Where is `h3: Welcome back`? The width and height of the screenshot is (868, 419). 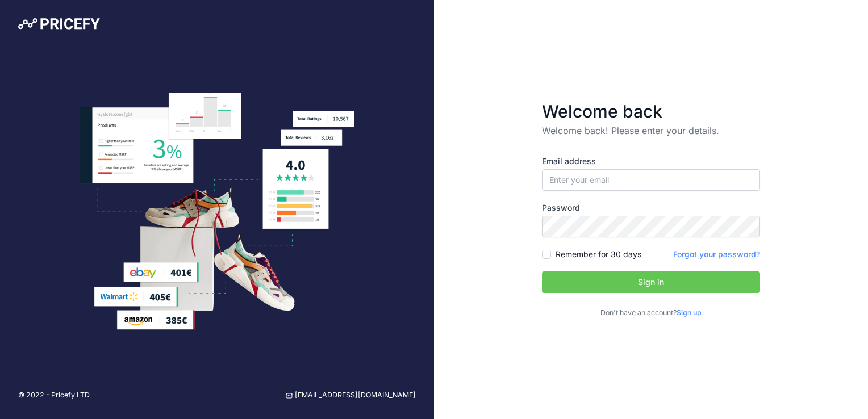
h3: Welcome back is located at coordinates (651, 111).